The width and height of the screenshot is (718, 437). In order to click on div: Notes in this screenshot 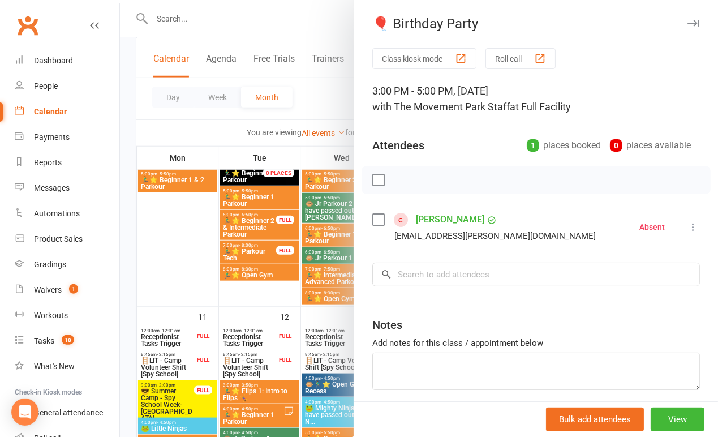, I will do `click(387, 325)`.